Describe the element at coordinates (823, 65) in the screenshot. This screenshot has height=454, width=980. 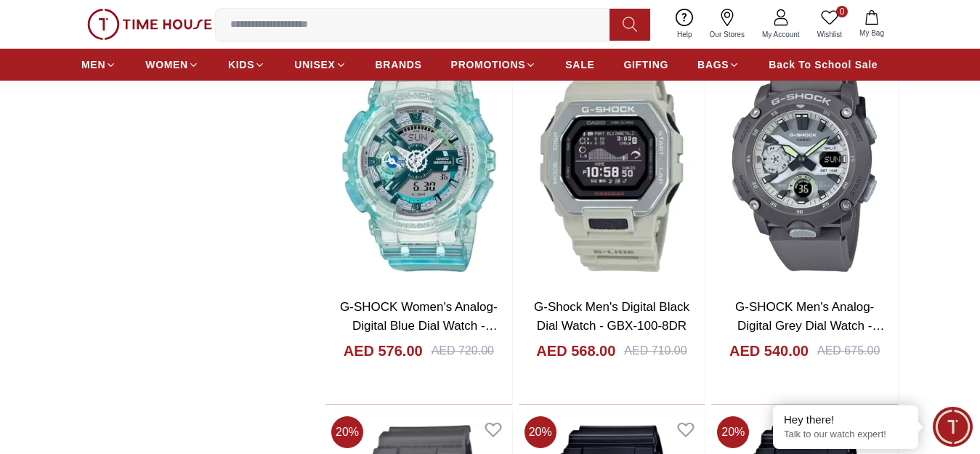
I see `span: Back To School Sale` at that location.